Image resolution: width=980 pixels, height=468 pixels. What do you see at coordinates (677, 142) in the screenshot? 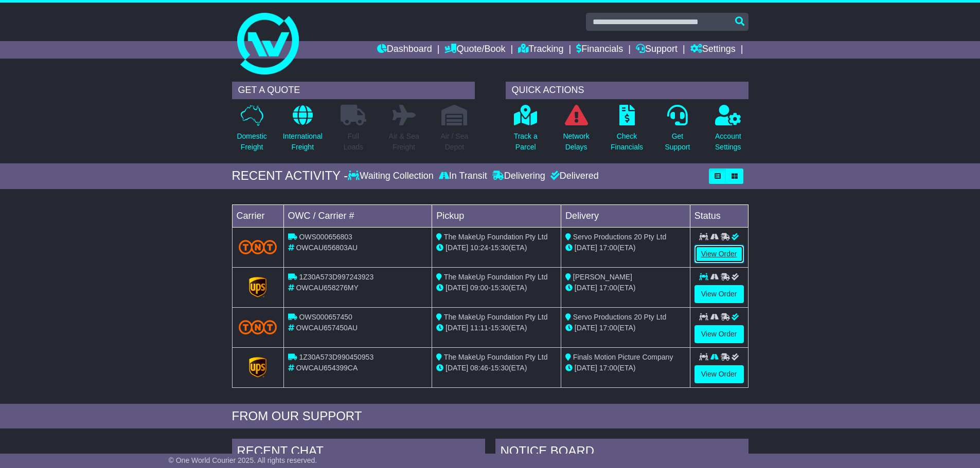
I see `p: Get Support` at bounding box center [677, 142].